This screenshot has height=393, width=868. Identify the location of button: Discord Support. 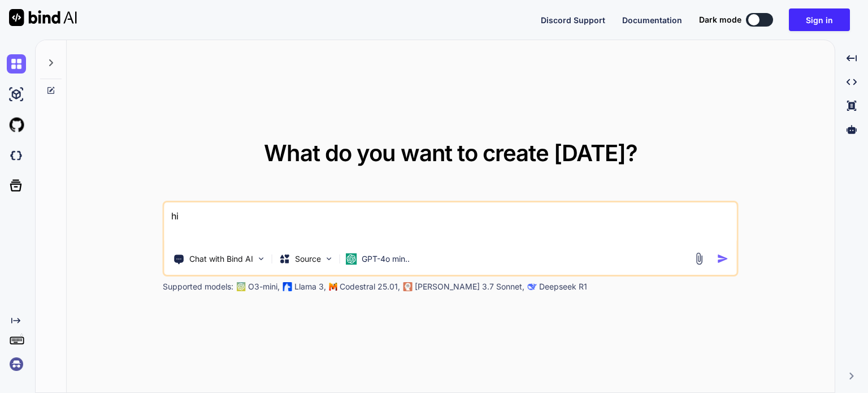
(573, 20).